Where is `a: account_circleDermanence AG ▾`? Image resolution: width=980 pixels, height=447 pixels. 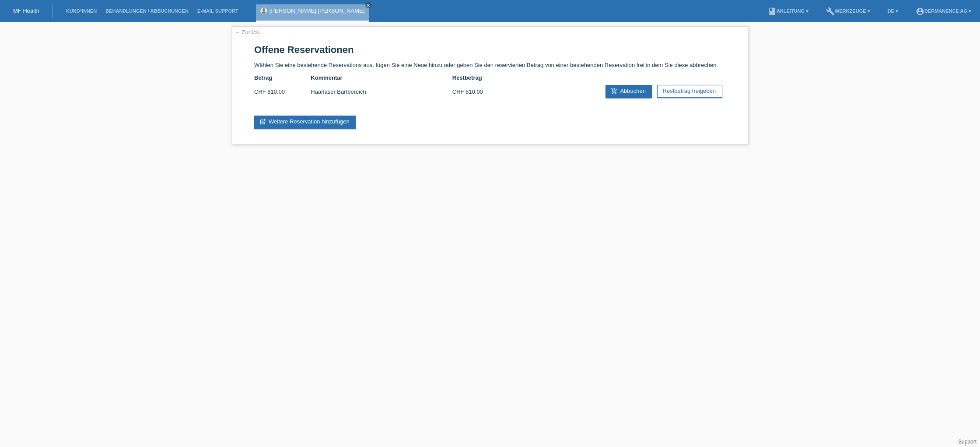 a: account_circleDermanence AG ▾ is located at coordinates (943, 11).